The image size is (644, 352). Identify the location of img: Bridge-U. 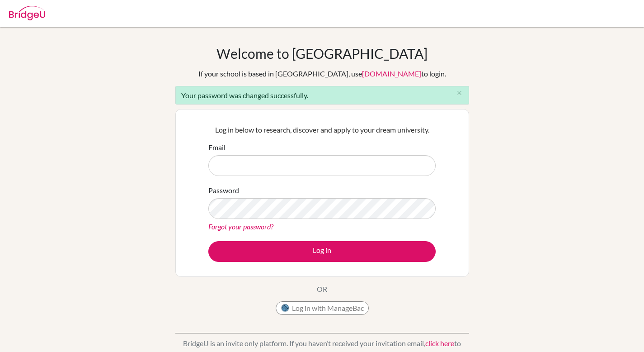
(27, 13).